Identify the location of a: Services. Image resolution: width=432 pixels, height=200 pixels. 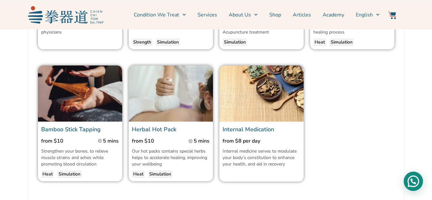
(207, 15).